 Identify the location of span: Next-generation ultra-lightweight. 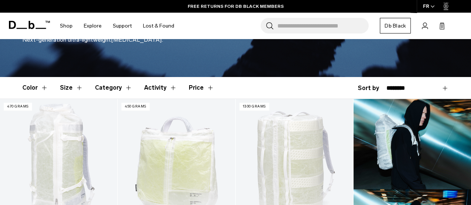
(67, 39).